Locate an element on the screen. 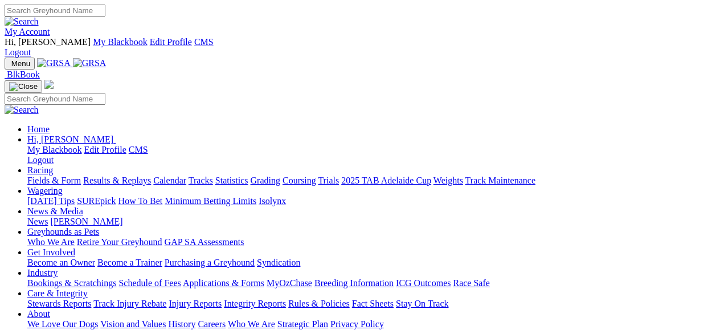  a: ICG Outcomes is located at coordinates (423, 283).